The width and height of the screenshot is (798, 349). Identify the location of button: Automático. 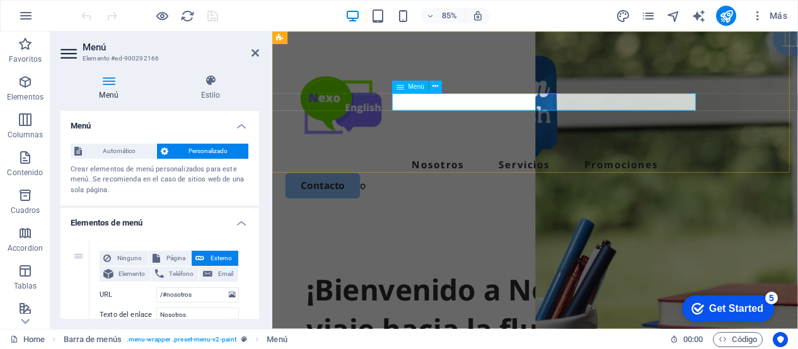
(114, 151).